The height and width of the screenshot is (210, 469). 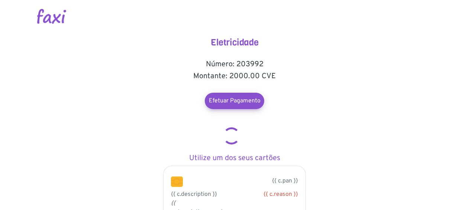 I want to click on a: Efetuar Pagamento, so click(x=235, y=101).